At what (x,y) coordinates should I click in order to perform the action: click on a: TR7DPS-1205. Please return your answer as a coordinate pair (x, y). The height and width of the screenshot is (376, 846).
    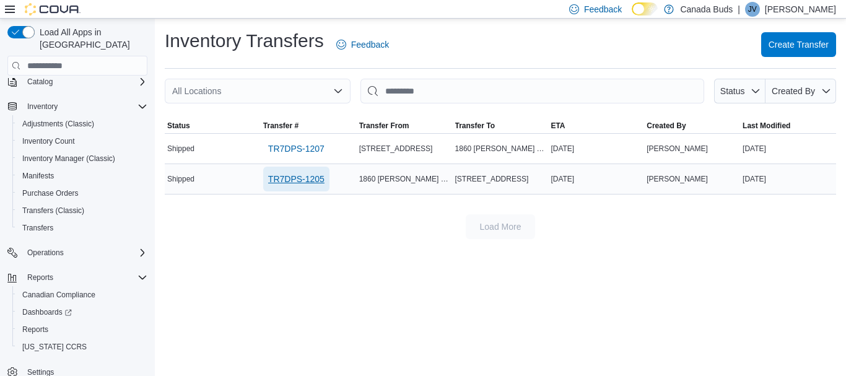
    Looking at the image, I should click on (296, 179).